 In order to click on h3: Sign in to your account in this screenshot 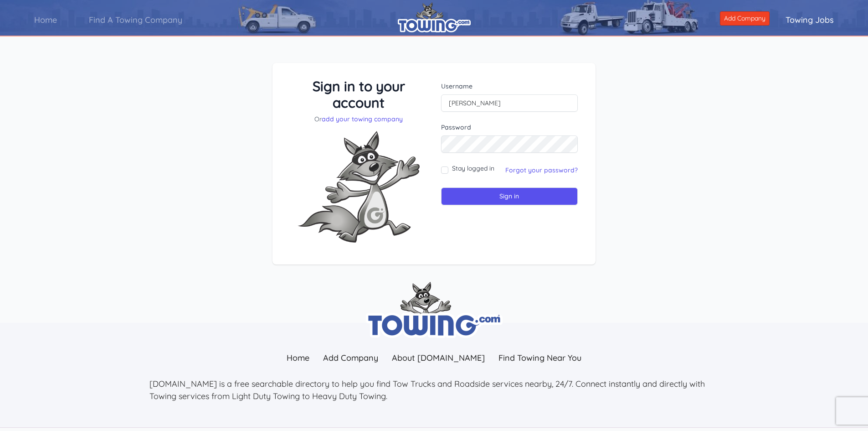, I will do `click(358, 94)`.